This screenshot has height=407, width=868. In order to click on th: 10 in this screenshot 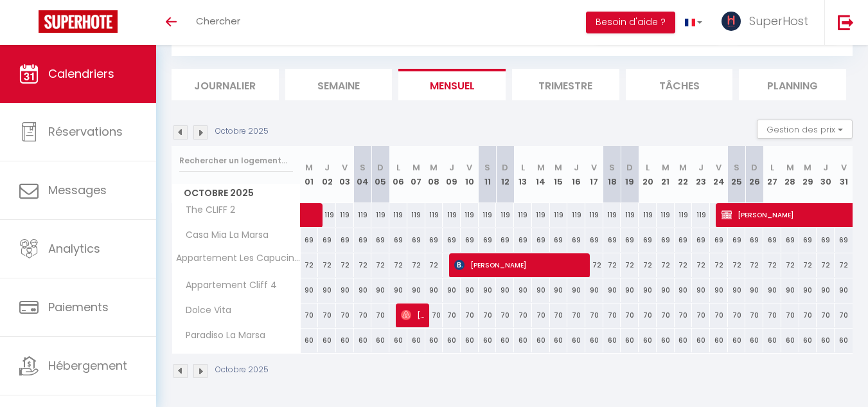, I will do `click(469, 174)`.